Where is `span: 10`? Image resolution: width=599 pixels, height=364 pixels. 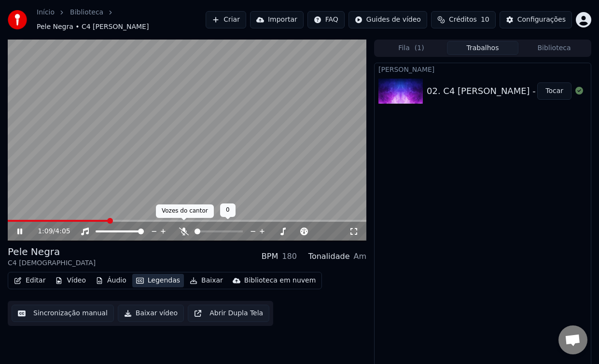
span: 10 is located at coordinates (485, 20).